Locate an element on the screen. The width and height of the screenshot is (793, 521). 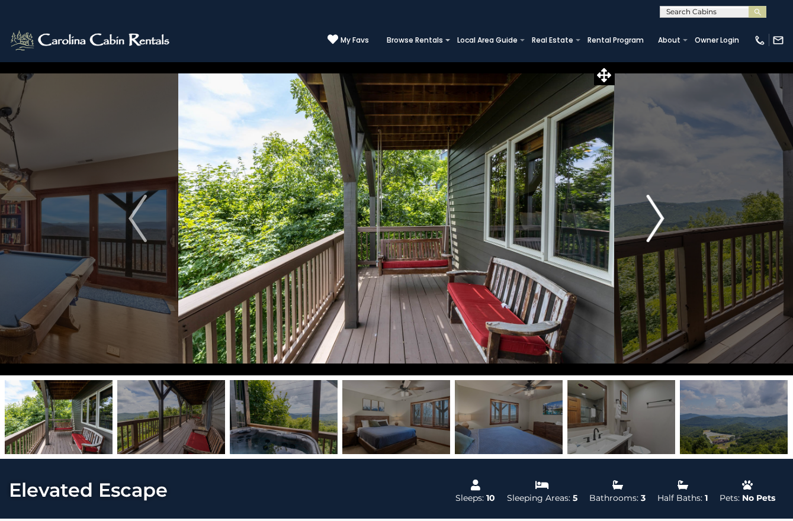
img: mail-regular-white.png is located at coordinates (778, 40).